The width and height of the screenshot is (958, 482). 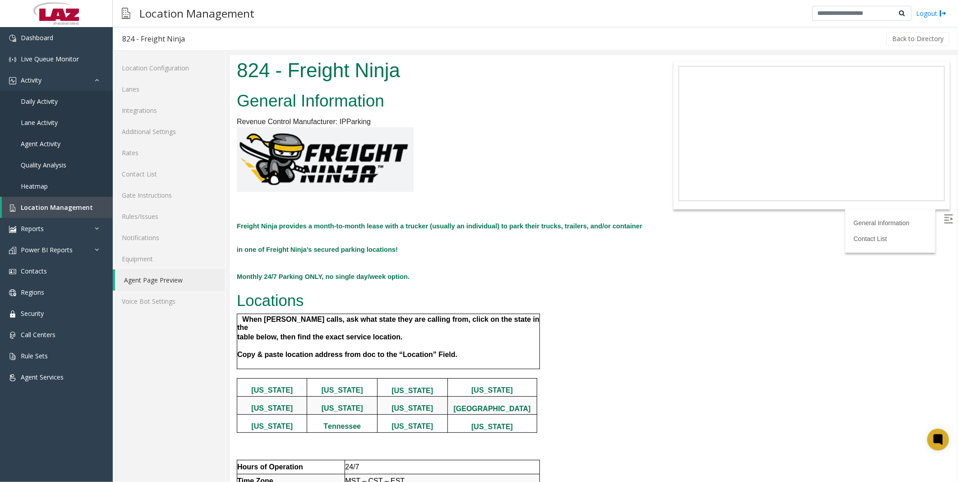 What do you see at coordinates (34, 271) in the screenshot?
I see `span: Contacts` at bounding box center [34, 271].